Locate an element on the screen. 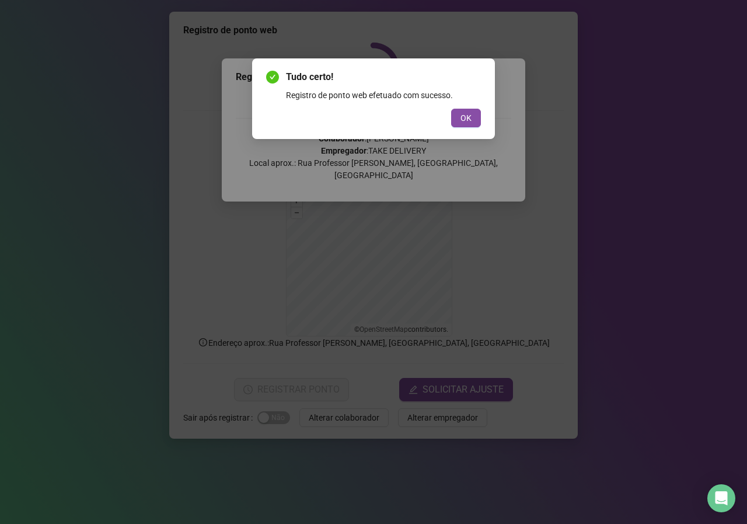  span: OK is located at coordinates (466, 118).